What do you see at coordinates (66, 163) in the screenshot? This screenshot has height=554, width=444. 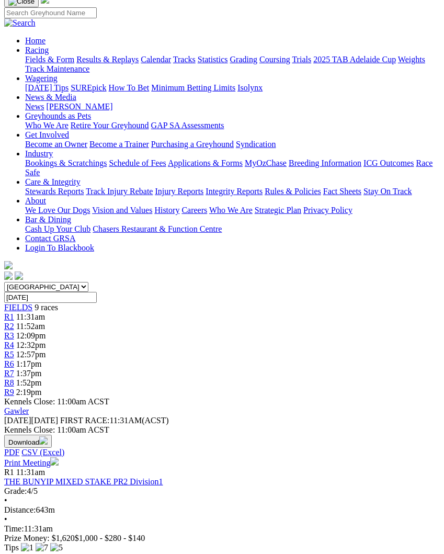 I see `a: Bookings & Scratchings` at bounding box center [66, 163].